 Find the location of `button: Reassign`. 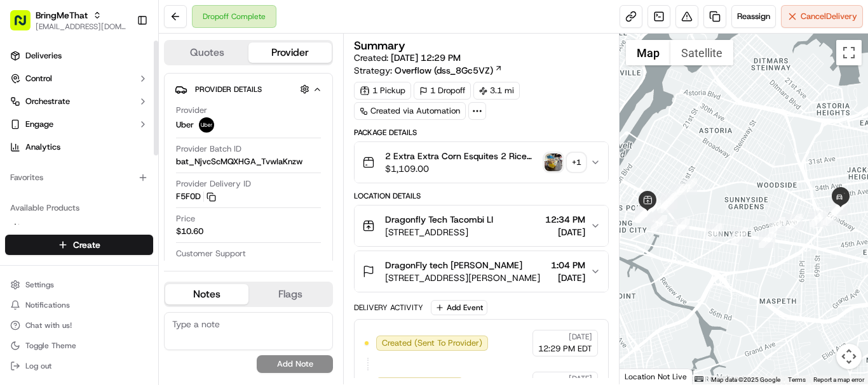

button: Reassign is located at coordinates (754, 17).